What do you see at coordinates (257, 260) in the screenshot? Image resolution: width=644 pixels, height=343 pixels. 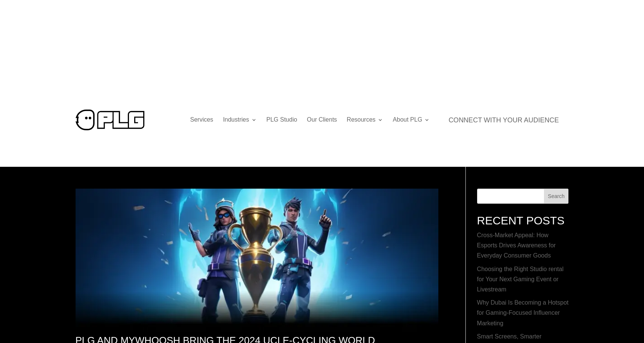 I see `img: PLG and MyWhoosh Bring the 2024 UCI e-Cycling World Championship to Life in Abu Dhabi` at bounding box center [257, 260].